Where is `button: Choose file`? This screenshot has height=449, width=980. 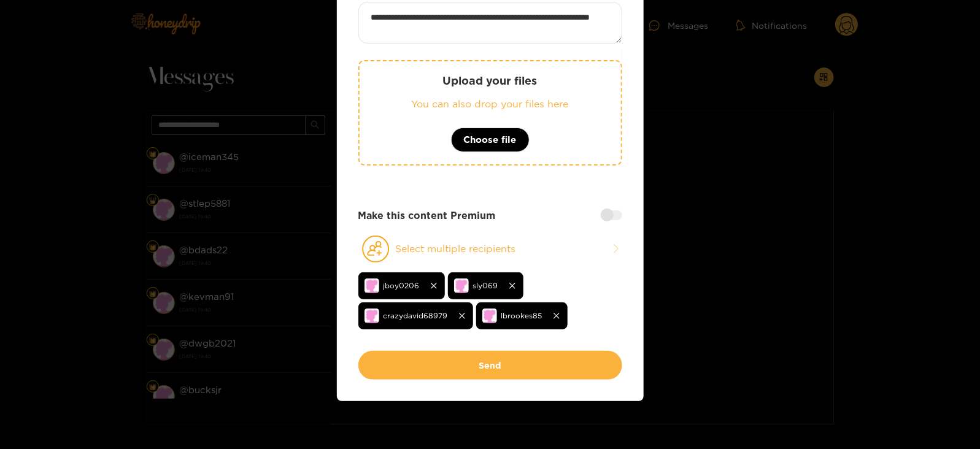
button: Choose file is located at coordinates (490, 140).